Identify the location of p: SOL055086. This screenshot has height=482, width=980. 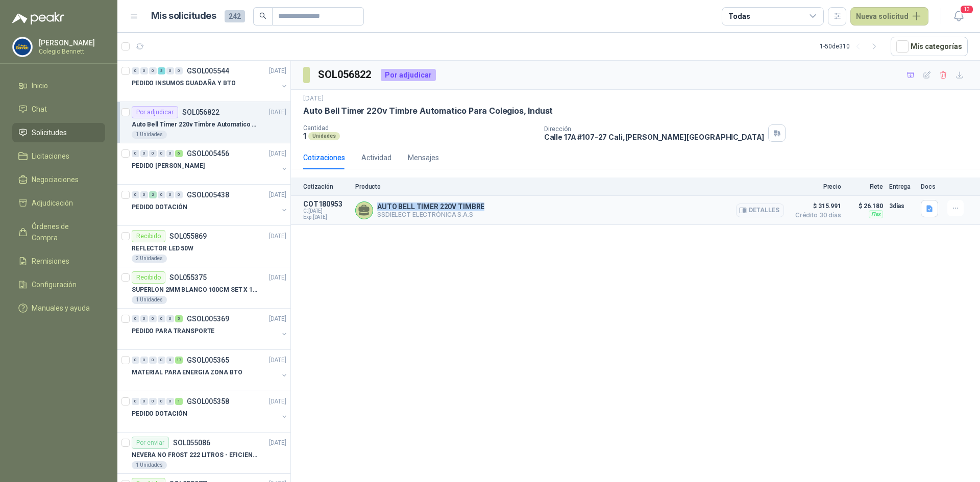
(191, 443).